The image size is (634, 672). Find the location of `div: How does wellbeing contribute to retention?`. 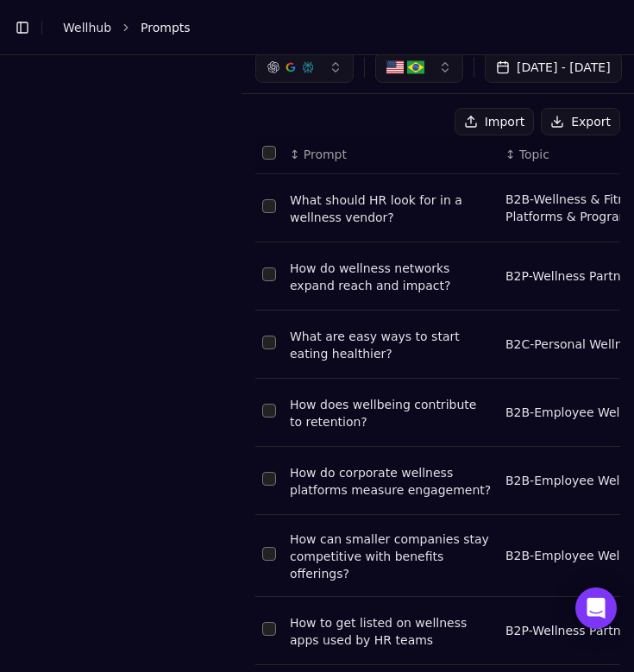

div: How does wellbeing contribute to retention? is located at coordinates (391, 413).